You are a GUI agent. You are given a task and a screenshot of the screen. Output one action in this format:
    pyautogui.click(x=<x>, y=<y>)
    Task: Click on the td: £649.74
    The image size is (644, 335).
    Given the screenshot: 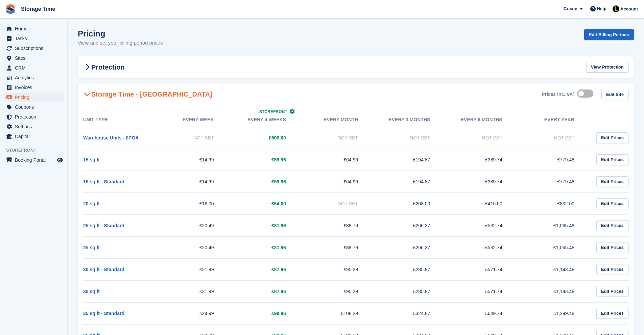 What is the action you would take?
    pyautogui.click(x=479, y=313)
    